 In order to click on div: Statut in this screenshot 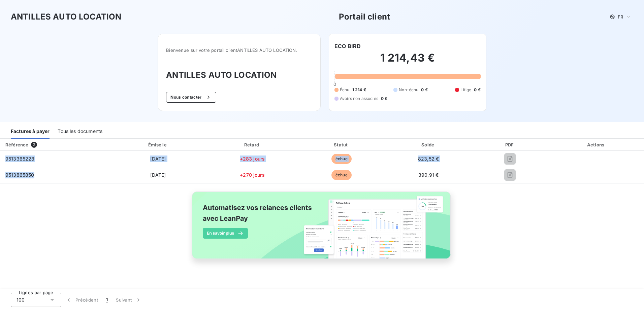, I will do `click(341, 145)`.